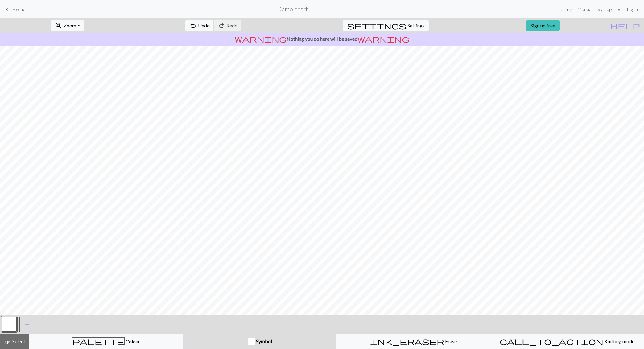 This screenshot has height=349, width=644. What do you see at coordinates (204, 25) in the screenshot?
I see `span: Undo` at bounding box center [204, 25].